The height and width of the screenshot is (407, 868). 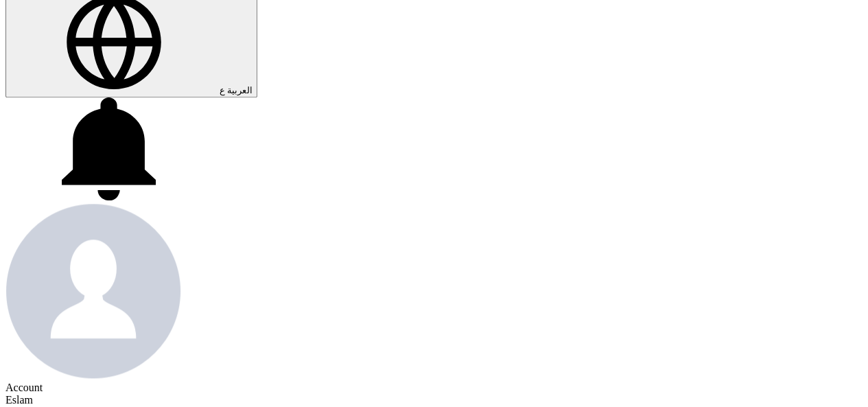 I want to click on div: Account, so click(x=434, y=388).